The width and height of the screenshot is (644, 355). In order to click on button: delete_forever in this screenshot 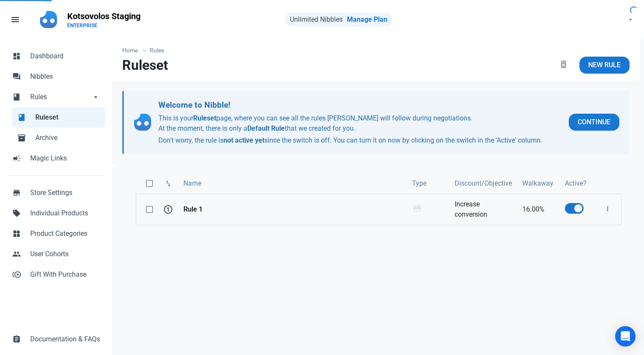, I will do `click(563, 65)`.